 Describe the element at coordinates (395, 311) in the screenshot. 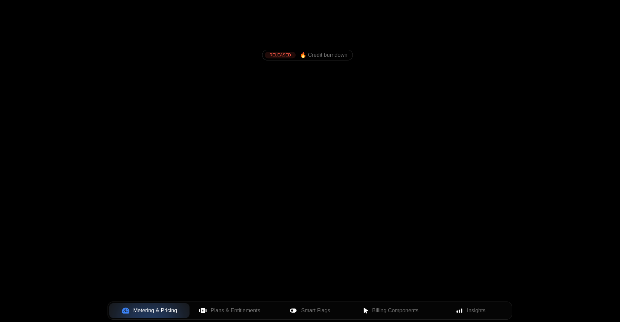

I see `span: Billing Components` at that location.